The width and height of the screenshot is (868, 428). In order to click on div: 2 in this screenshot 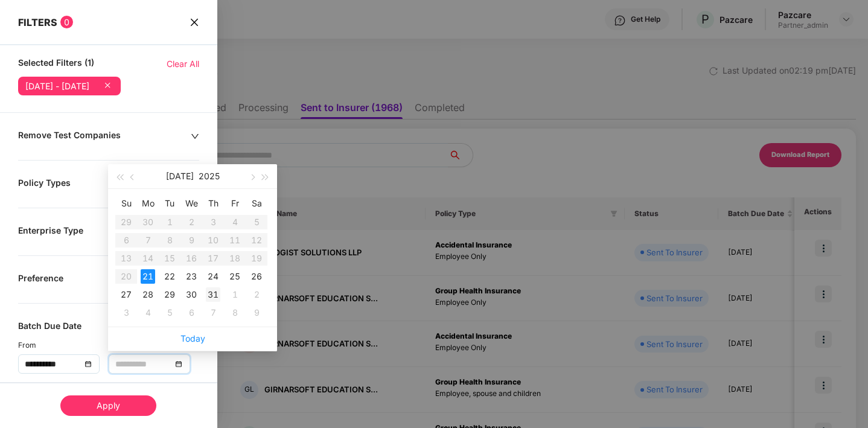, I will do `click(256, 295)`.